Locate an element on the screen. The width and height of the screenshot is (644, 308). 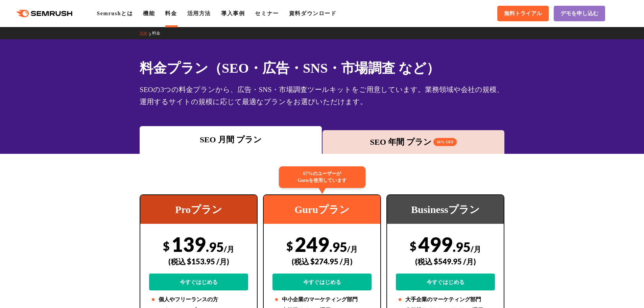
div: Businessプラン is located at coordinates (445, 210).